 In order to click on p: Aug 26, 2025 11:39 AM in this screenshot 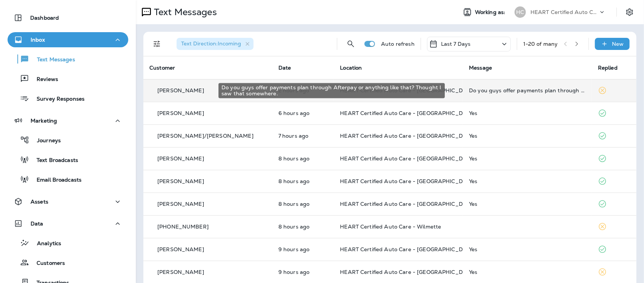, I will do `click(303, 136)`.